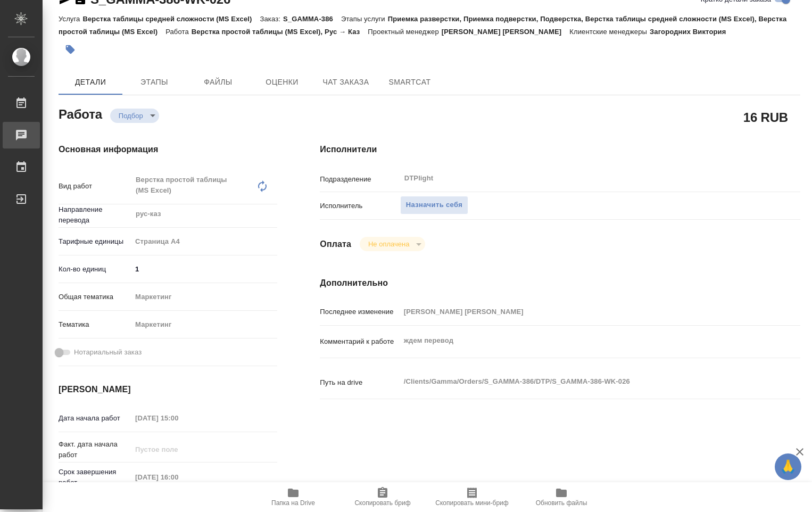 The image size is (812, 512). I want to click on p: Работа, so click(178, 31).